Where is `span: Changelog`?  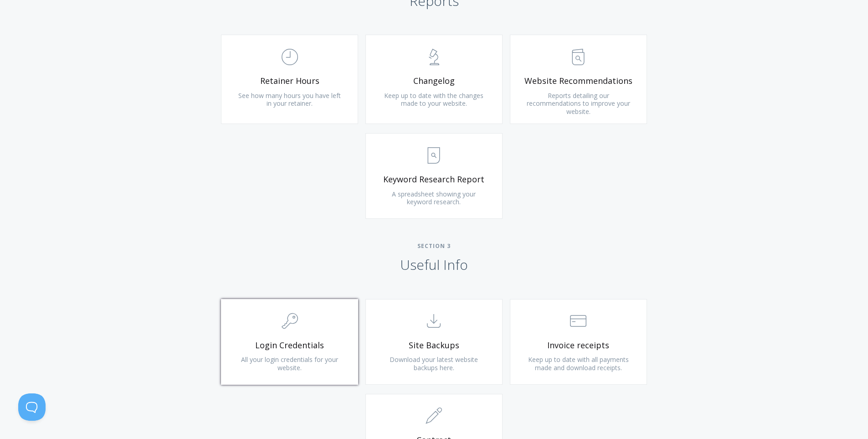 span: Changelog is located at coordinates (434, 81).